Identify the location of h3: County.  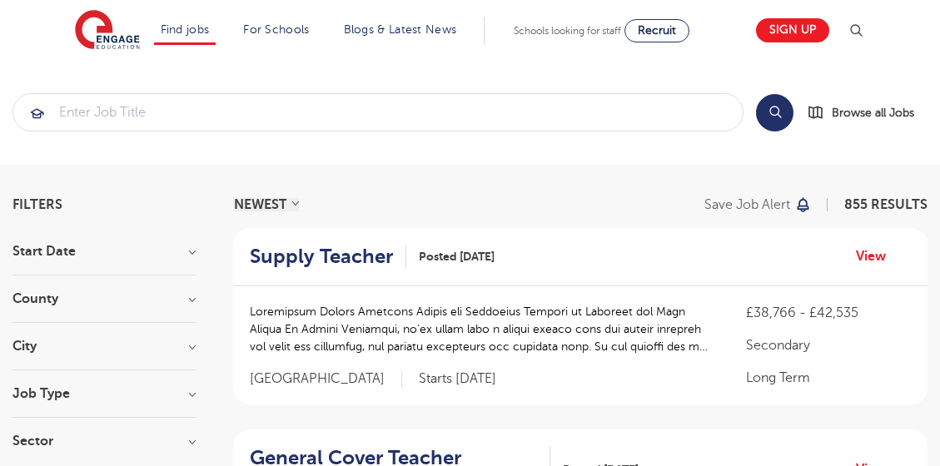
(104, 299).